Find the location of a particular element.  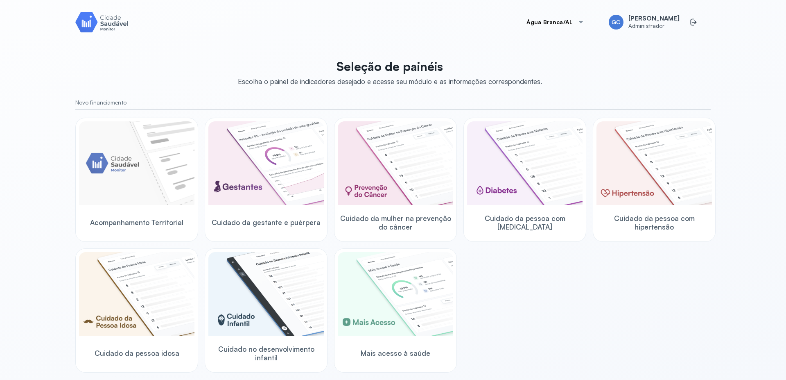

img: pregnants.png is located at coordinates (266, 163).